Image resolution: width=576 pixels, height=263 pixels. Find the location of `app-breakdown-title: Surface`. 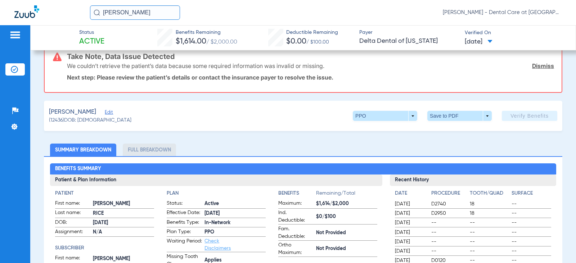

app-breakdown-title: Surface is located at coordinates (531, 195).